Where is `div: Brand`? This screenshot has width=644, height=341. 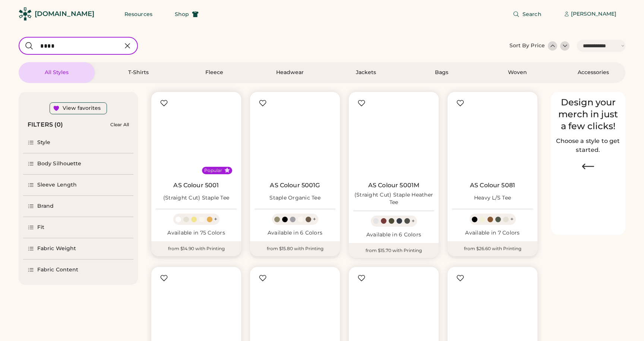
div: Brand is located at coordinates (46, 206).